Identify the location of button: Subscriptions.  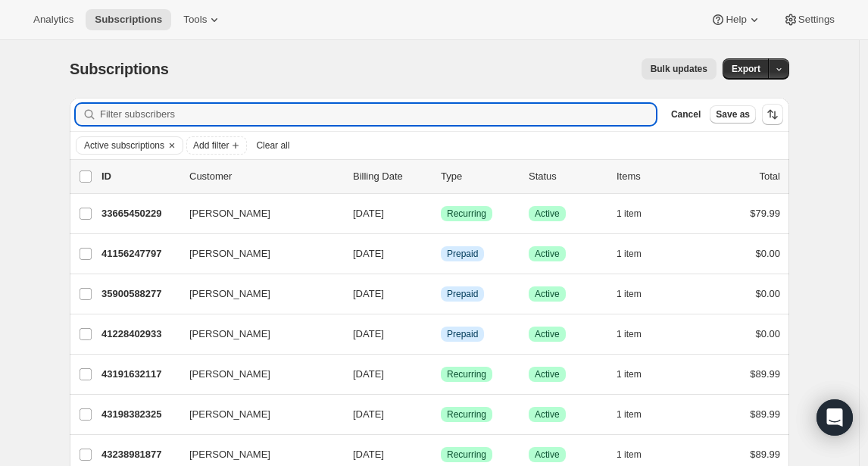
(128, 20).